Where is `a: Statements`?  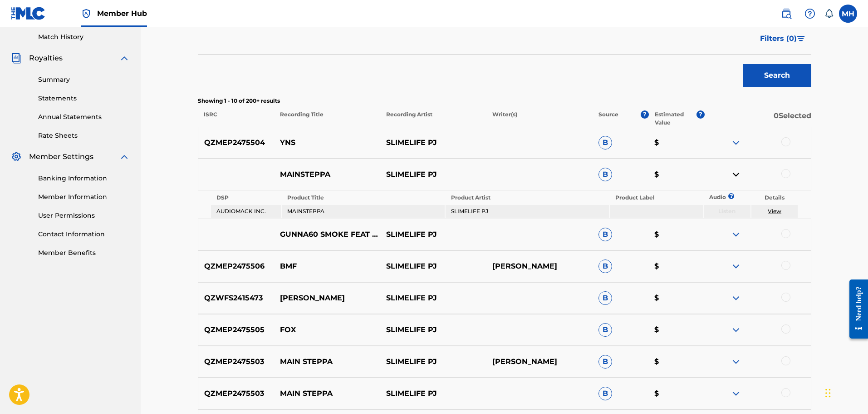
a: Statements is located at coordinates (84, 98).